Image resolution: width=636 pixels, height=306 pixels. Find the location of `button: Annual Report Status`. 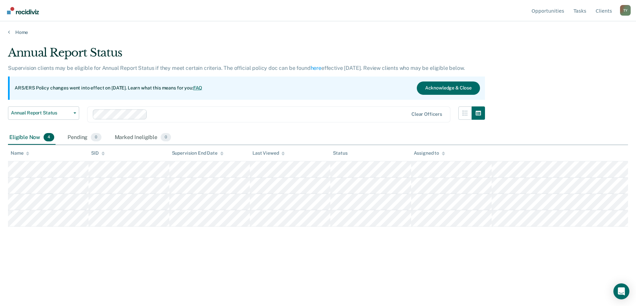

button: Annual Report Status is located at coordinates (44, 113).